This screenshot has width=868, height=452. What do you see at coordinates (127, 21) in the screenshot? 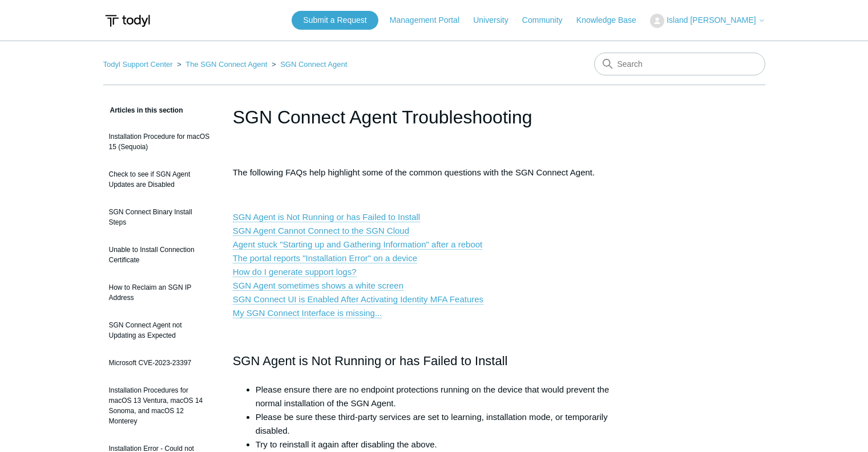
I see `img: Todyl Support Center Help Center home page` at bounding box center [127, 21].